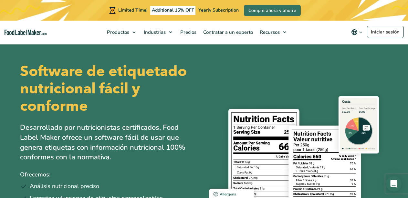 The height and width of the screenshot is (198, 408). What do you see at coordinates (121, 32) in the screenshot?
I see `a: Productos` at bounding box center [121, 32].